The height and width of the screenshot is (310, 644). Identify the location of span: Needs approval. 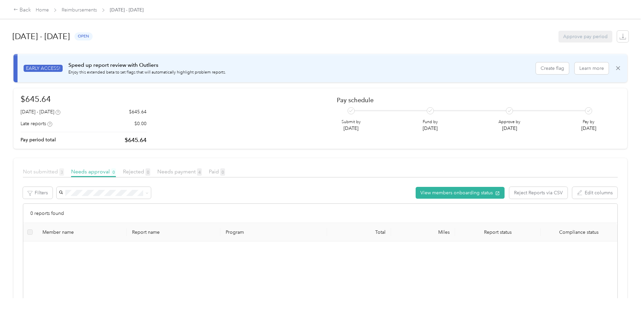
(93, 172).